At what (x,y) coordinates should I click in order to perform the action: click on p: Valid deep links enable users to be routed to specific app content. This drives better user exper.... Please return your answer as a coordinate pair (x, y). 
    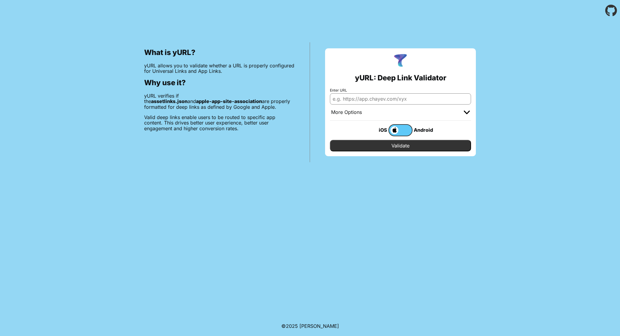
    Looking at the image, I should click on (219, 122).